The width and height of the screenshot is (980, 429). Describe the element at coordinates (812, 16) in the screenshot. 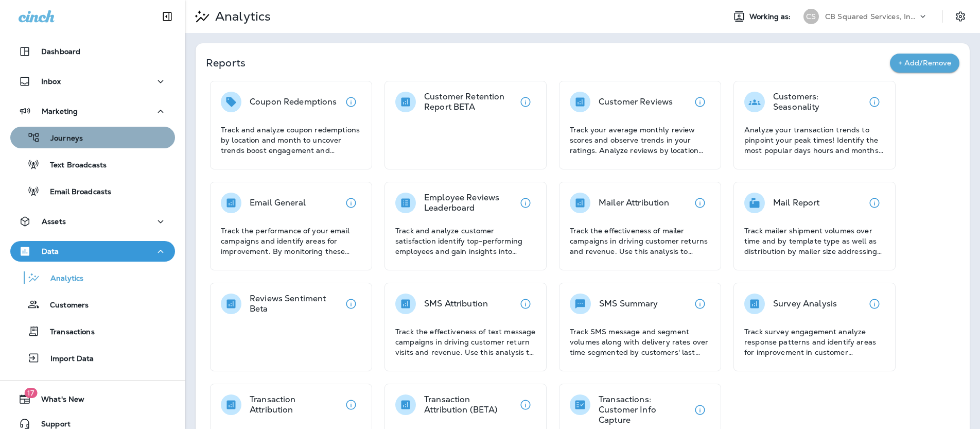

I see `div: CS` at that location.